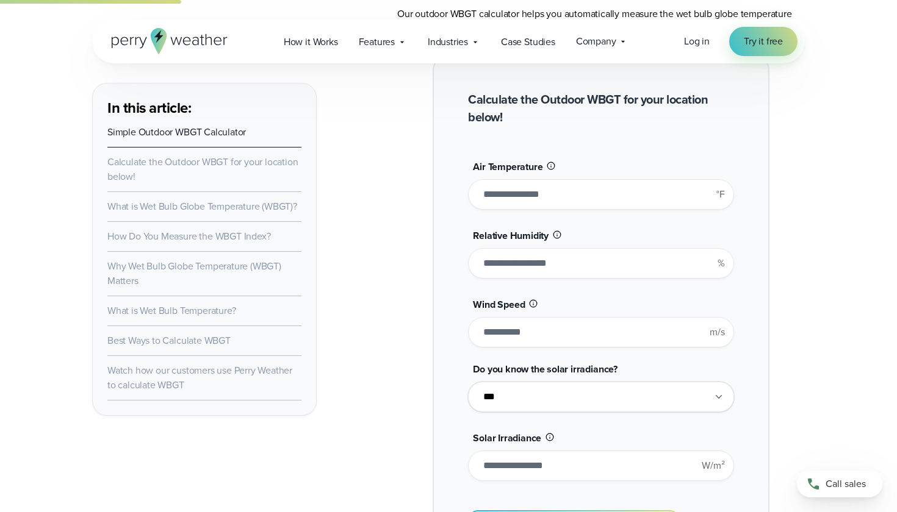  Describe the element at coordinates (171, 311) in the screenshot. I see `a: What is Wet Bulb Temperature?` at that location.